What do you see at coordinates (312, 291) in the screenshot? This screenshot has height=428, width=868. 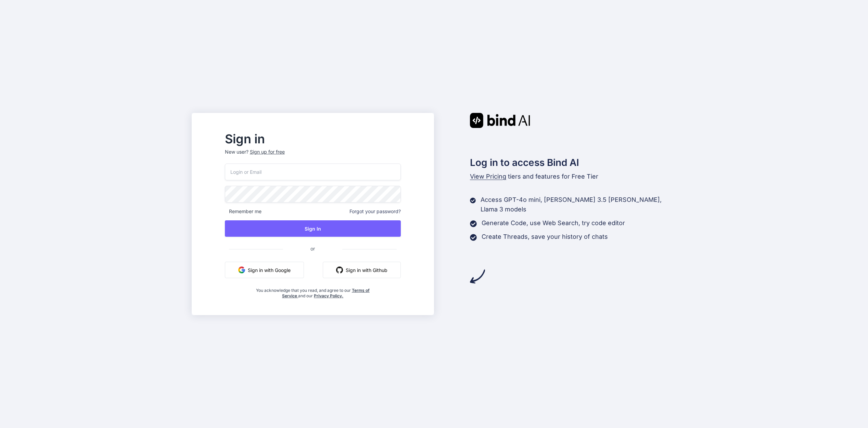 I see `div: You acknowledge that you read, and agree to our and our` at bounding box center [312, 291].